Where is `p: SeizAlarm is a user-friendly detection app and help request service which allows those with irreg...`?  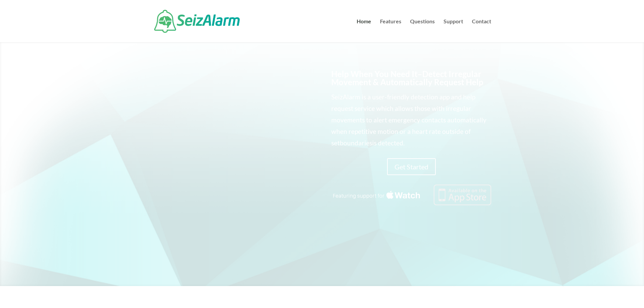 p: SeizAlarm is a user-friendly detection app and help request service which allows those with irreg... is located at coordinates (411, 120).